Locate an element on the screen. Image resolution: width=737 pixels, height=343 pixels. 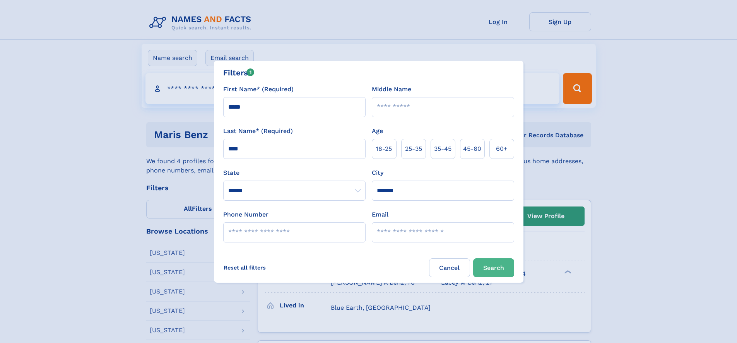
label: Phone Number is located at coordinates (246, 215).